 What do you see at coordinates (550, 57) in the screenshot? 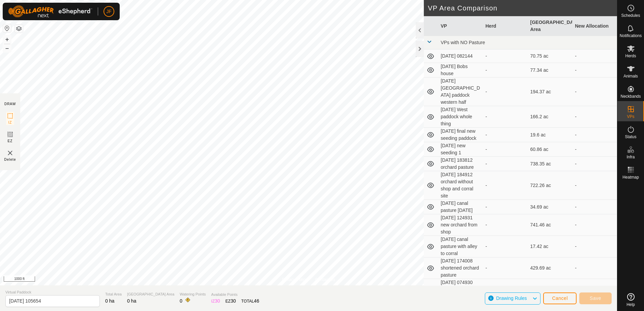
I see `td: 70.75 ac` at bounding box center [550, 57].